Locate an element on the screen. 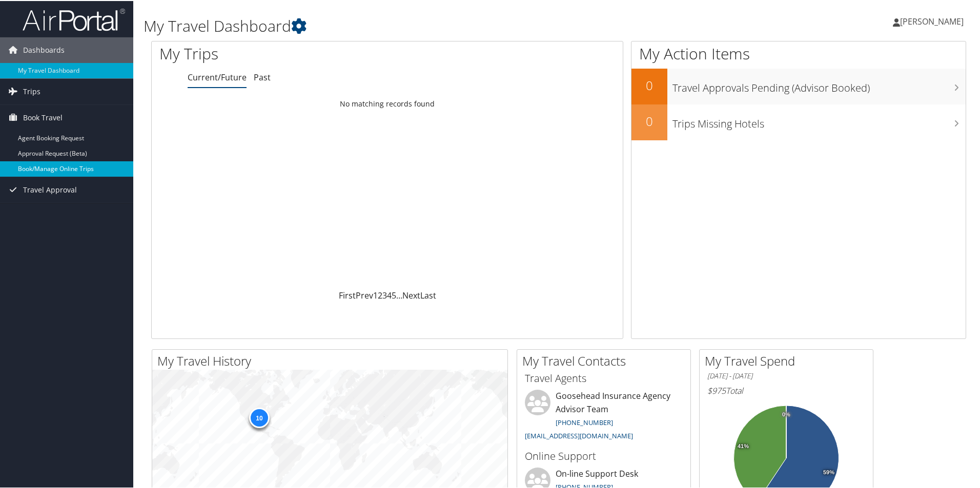 The width and height of the screenshot is (980, 488). div: 10 is located at coordinates (260, 417).